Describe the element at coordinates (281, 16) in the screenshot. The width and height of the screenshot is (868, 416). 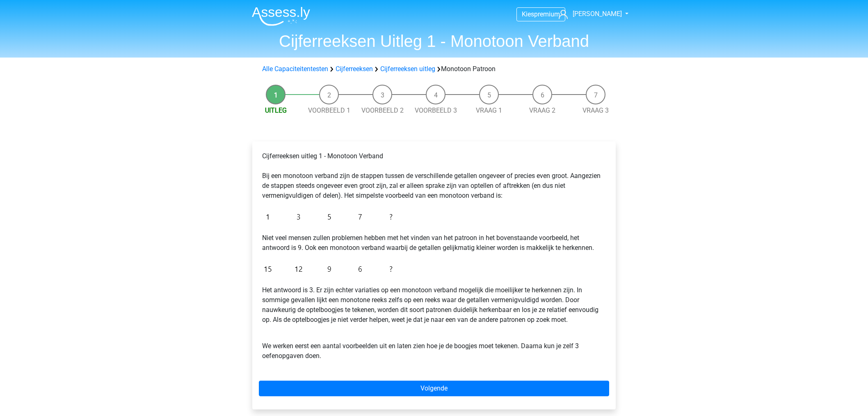
I see `img: Assessly` at that location.